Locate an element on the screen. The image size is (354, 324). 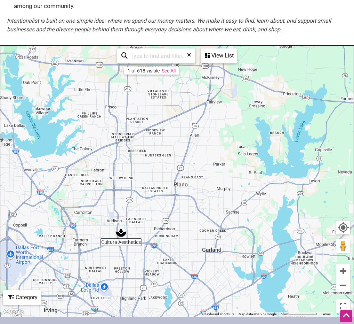
div: Cultura Aesthetics is located at coordinates (121, 232).